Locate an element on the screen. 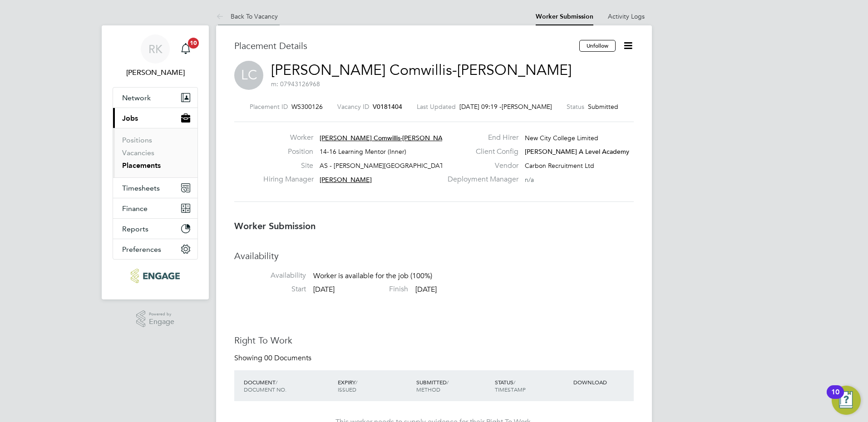  span: ISSUED is located at coordinates (346, 390).